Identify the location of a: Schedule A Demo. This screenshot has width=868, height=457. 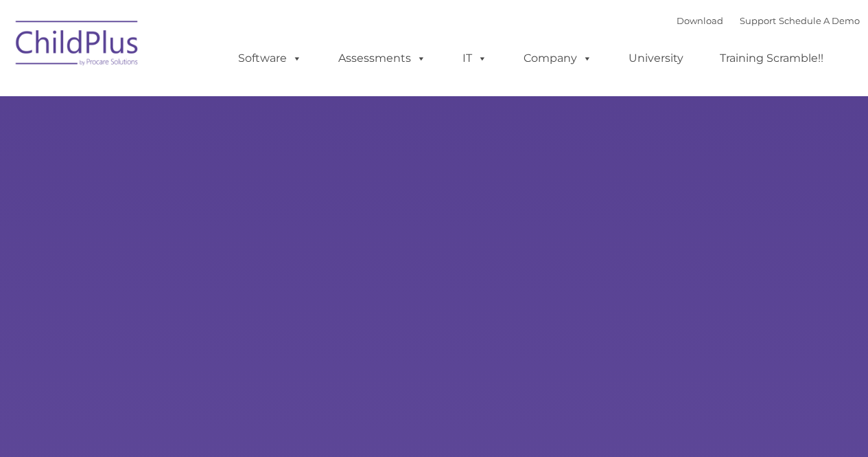
(819, 21).